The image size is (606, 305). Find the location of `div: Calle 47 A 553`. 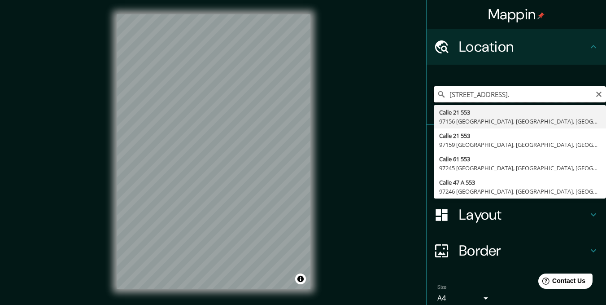

div: Calle 47 A 553 is located at coordinates (520, 182).